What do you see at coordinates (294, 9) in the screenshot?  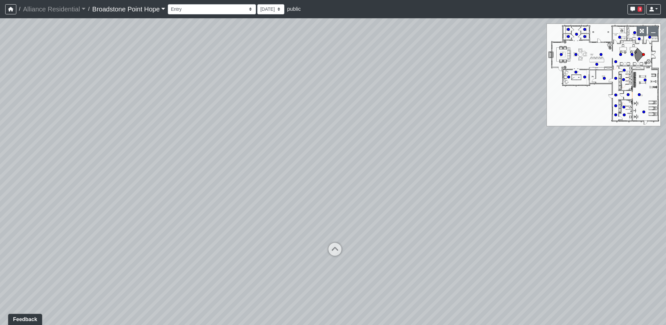 I see `span: public` at bounding box center [294, 9].